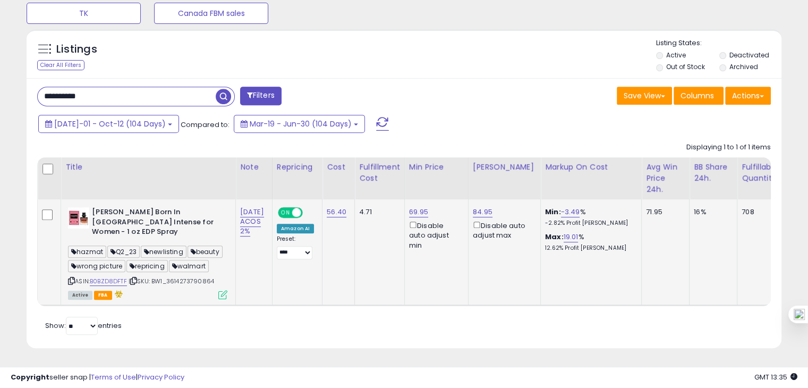 The image size is (808, 388). Describe the element at coordinates (698, 96) in the screenshot. I see `button: Columns` at that location.